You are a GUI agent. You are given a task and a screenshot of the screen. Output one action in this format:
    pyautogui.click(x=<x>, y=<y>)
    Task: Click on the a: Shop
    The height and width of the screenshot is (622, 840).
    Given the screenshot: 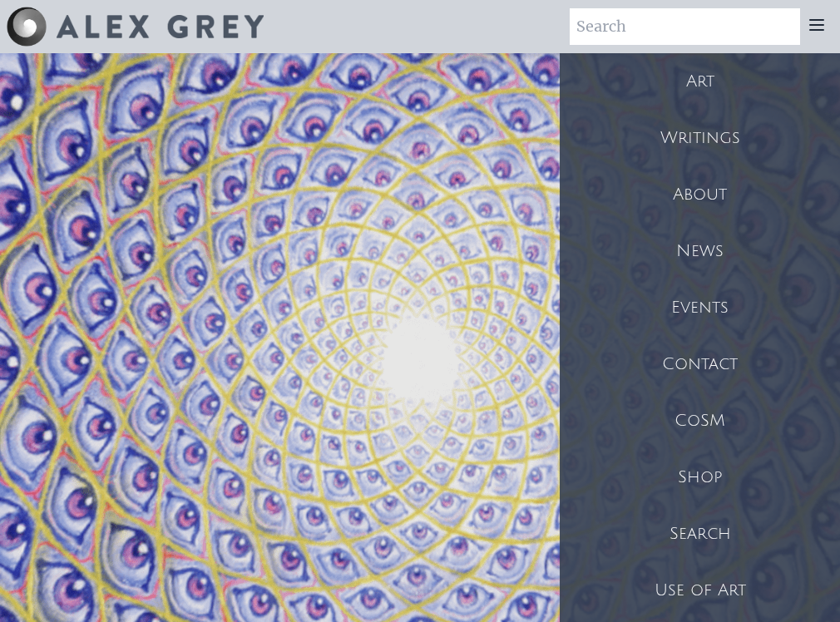 What is the action you would take?
    pyautogui.click(x=699, y=477)
    